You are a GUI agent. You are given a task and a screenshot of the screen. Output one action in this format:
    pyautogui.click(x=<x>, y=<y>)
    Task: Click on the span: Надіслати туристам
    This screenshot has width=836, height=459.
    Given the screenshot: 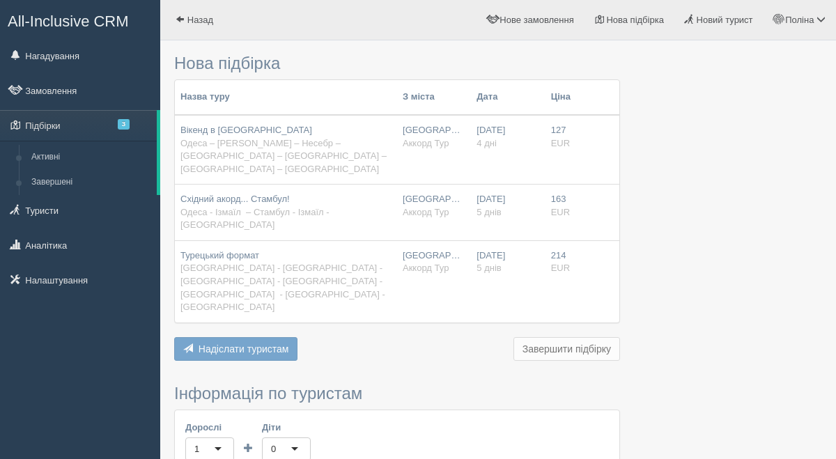 What is the action you would take?
    pyautogui.click(x=244, y=349)
    